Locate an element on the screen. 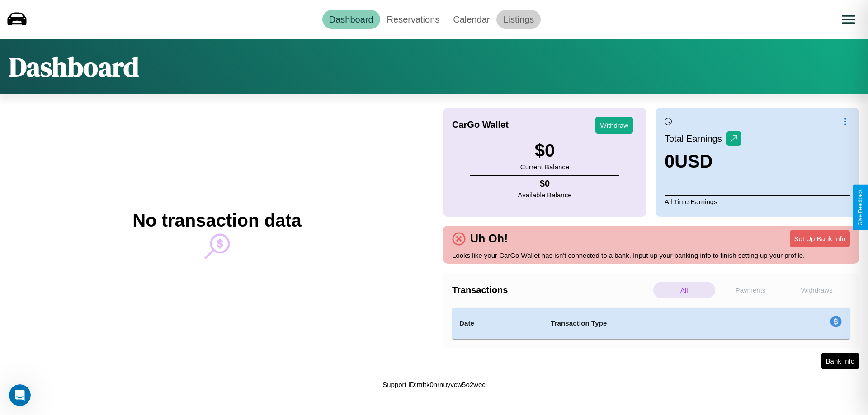 The image size is (868, 415). div: Give Feedback is located at coordinates (860, 208).